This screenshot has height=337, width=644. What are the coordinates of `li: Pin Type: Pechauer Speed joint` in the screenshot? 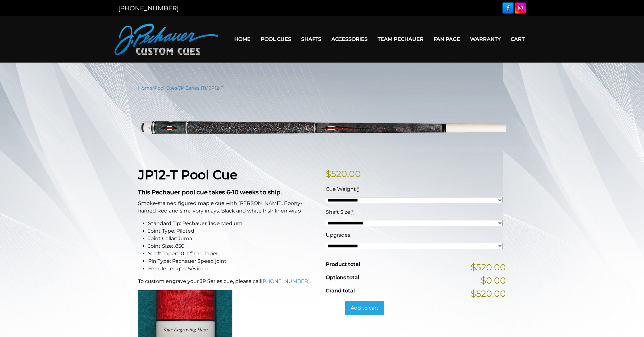 It's located at (233, 261).